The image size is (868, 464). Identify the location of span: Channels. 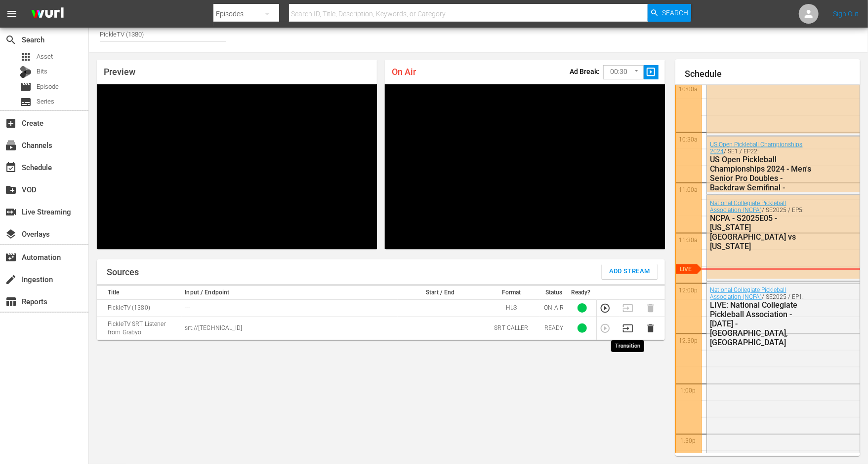
(11, 145).